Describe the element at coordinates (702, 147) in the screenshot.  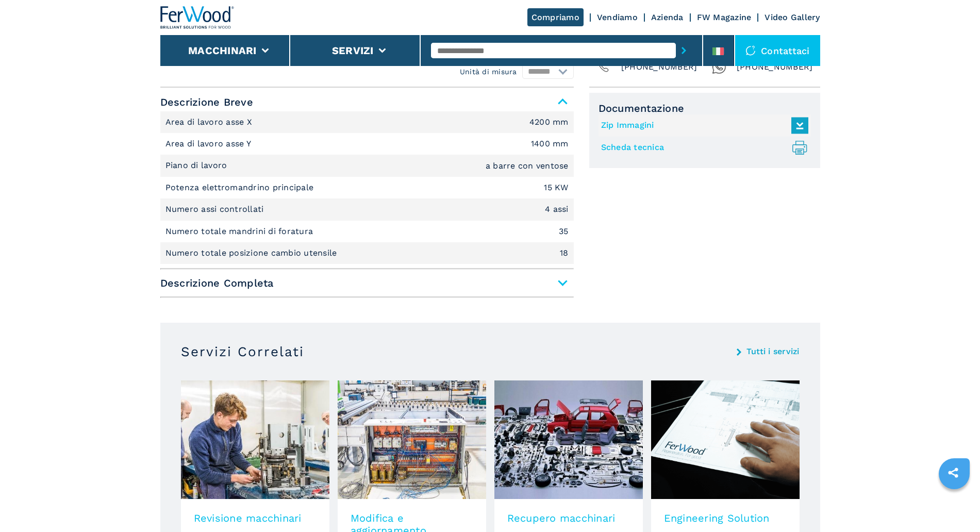
I see `a: Scheda tecnica` at that location.